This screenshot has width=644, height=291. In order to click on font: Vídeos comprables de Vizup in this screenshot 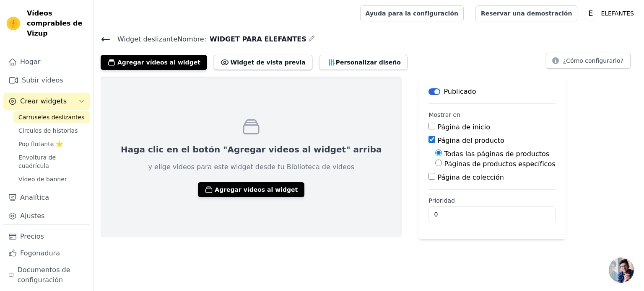, I will do `click(54, 23)`.